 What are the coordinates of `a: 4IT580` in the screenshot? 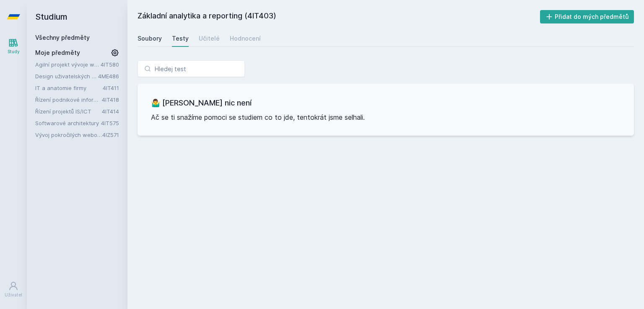 It's located at (110, 64).